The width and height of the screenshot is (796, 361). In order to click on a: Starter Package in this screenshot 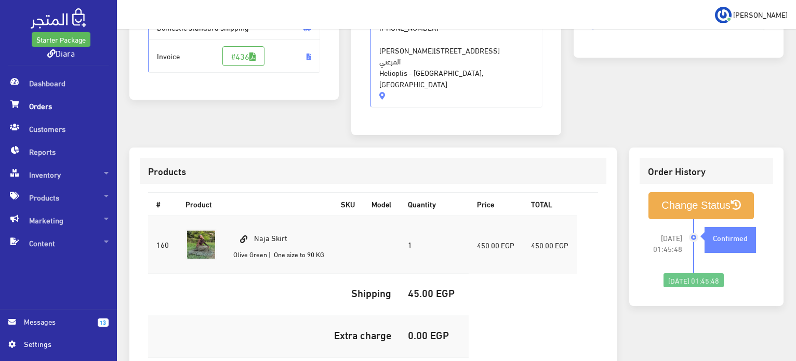, I will do `click(61, 39)`.